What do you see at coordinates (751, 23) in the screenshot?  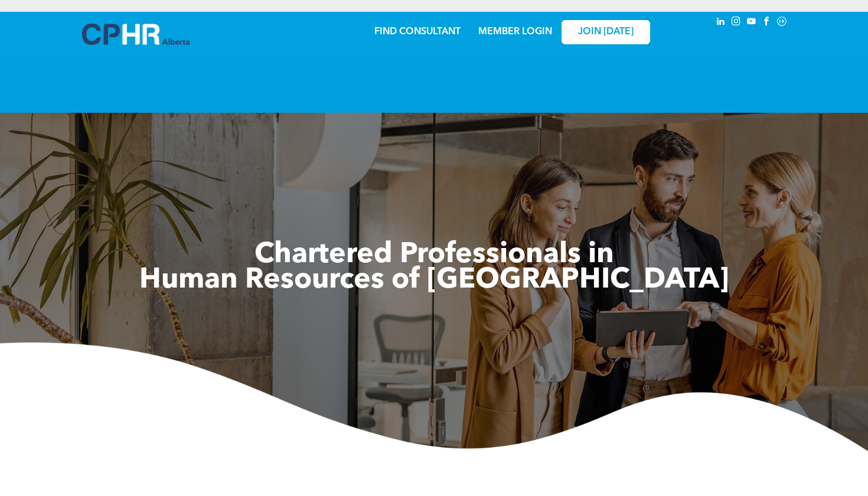 I see `a: youtube` at bounding box center [751, 23].